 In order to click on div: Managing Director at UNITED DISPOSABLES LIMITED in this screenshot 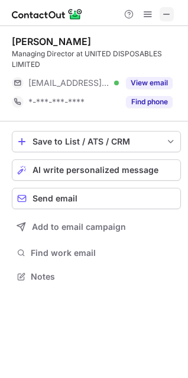, I will do `click(97, 59)`.